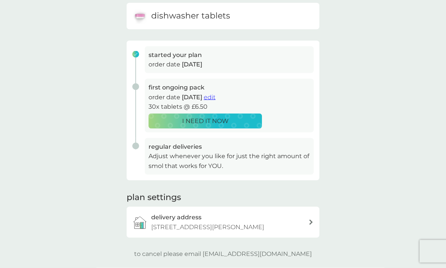 Image resolution: width=446 pixels, height=268 pixels. Describe the element at coordinates (229, 107) in the screenshot. I see `p: 30x tablets @ £6.50` at that location.